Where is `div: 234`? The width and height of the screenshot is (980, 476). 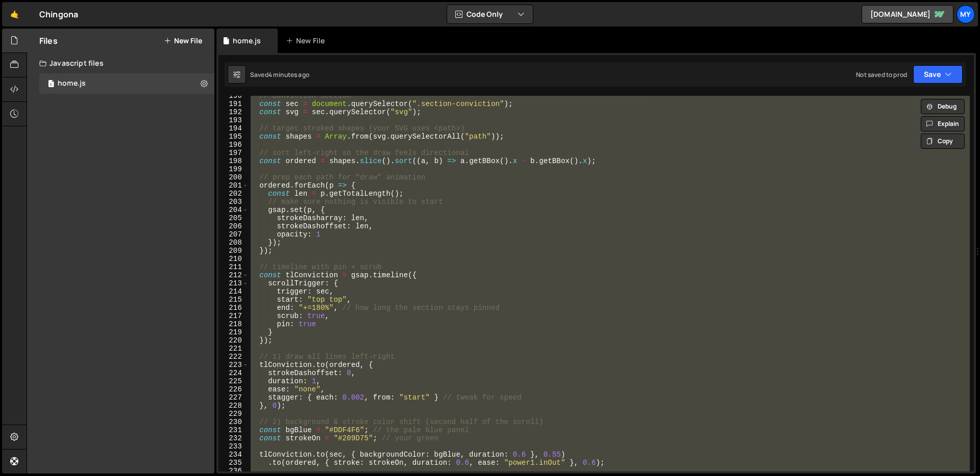
div: 234 is located at coordinates (233, 455).